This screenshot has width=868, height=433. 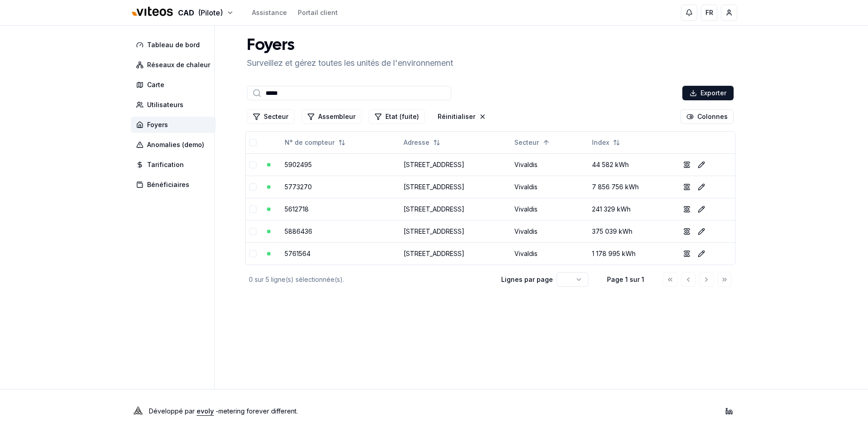 What do you see at coordinates (175, 145) in the screenshot?
I see `a: Anomalies (demo)` at bounding box center [175, 145].